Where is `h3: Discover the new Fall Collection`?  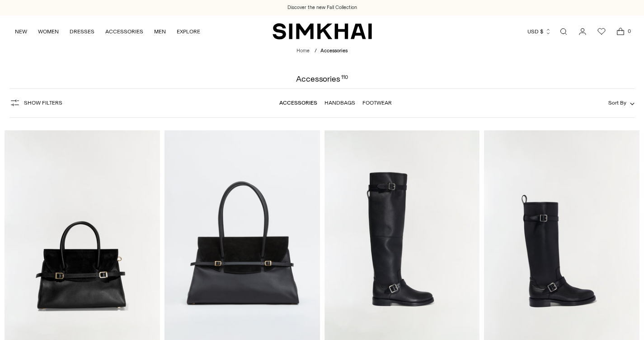
h3: Discover the new Fall Collection is located at coordinates (322, 8).